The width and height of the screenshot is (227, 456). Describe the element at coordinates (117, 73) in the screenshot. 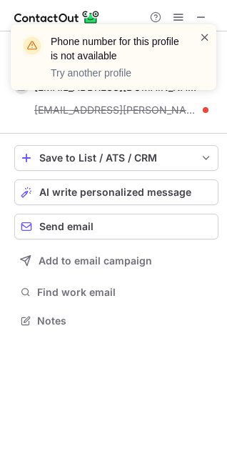

I see `p: Try another profile` at that location.